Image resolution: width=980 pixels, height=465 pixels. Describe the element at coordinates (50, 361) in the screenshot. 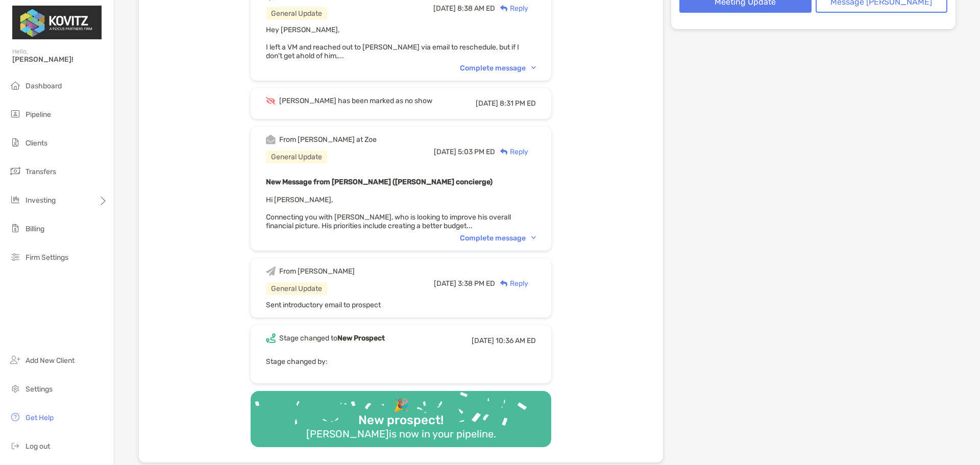

I see `span: Add New Client` at that location.